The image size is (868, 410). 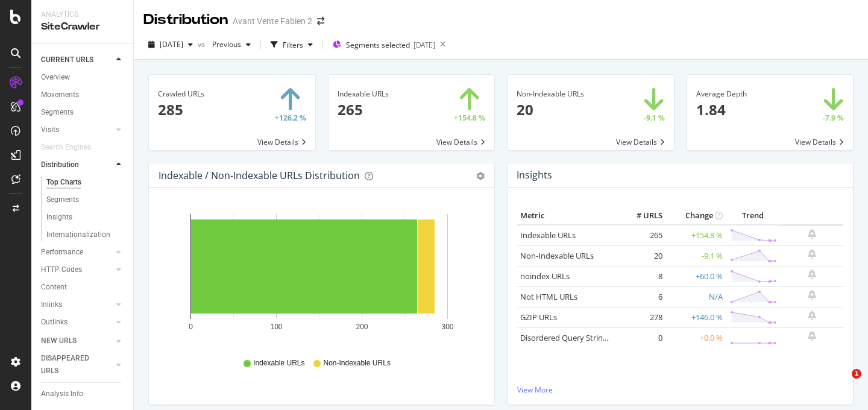 I want to click on a: Outlinks, so click(x=77, y=322).